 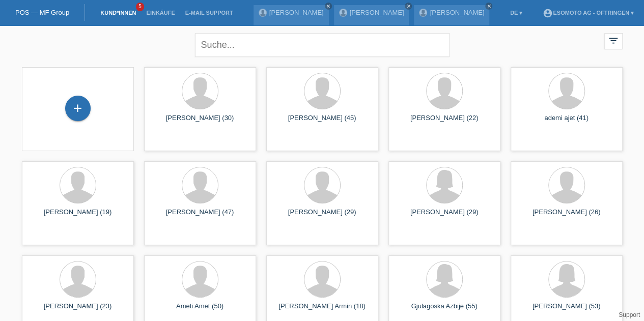 What do you see at coordinates (42, 12) in the screenshot?
I see `a: POS — MF Group` at bounding box center [42, 12].